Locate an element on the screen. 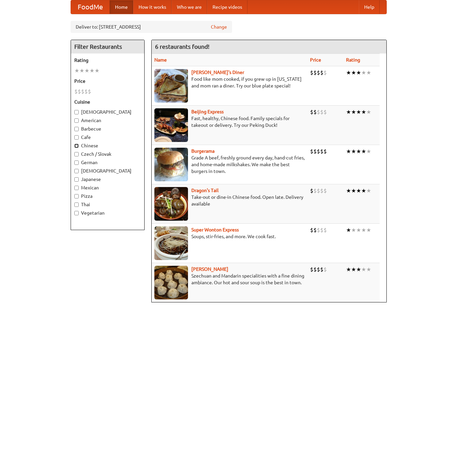  input: Vegetarian is located at coordinates (76, 213).